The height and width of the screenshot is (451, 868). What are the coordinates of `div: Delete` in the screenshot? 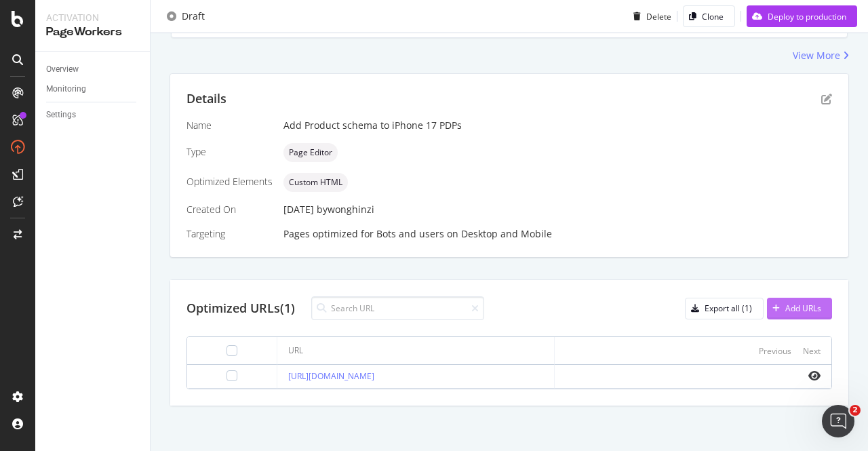 It's located at (659, 16).